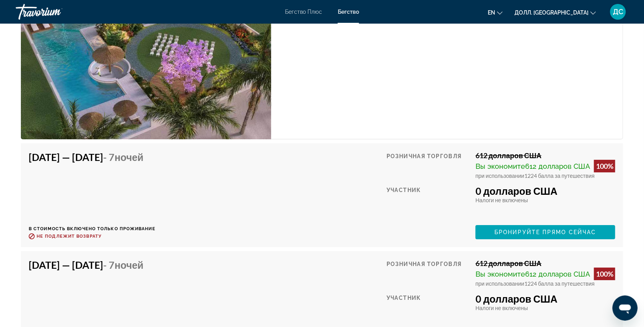 The width and height of the screenshot is (644, 327). Describe the element at coordinates (304, 12) in the screenshot. I see `a: Бегство Плюс` at that location.